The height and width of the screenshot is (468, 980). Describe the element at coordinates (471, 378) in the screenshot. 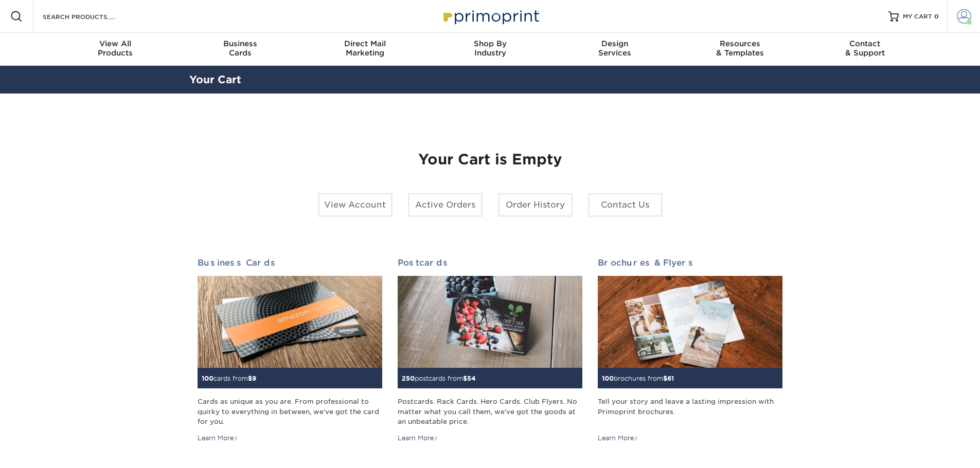

I see `span: 54` at that location.